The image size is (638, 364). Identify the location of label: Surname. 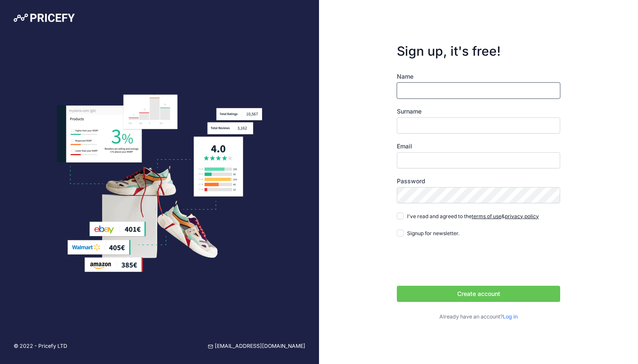
(479, 112).